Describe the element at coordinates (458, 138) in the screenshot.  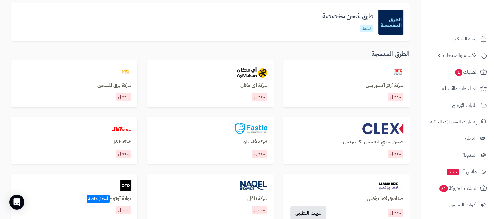
I see `a: العملاء` at that location.